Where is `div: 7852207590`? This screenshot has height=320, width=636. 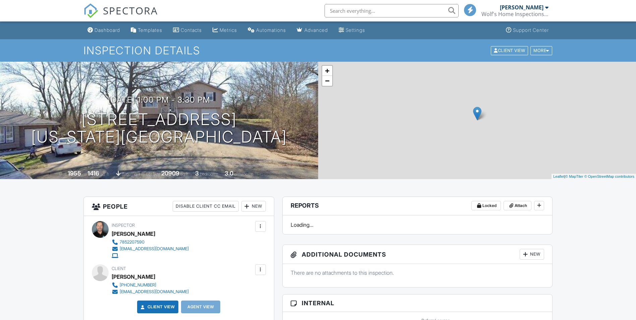 div: 7852207590 is located at coordinates (132, 242).